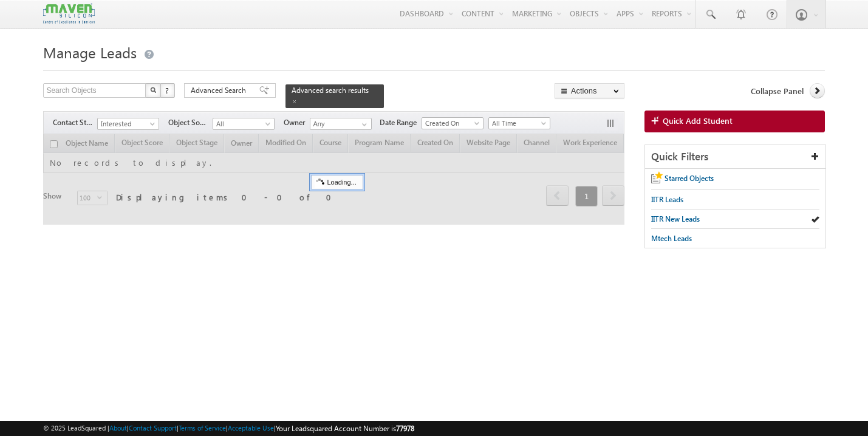 This screenshot has height=436, width=868. I want to click on button: Actions, so click(589, 90).